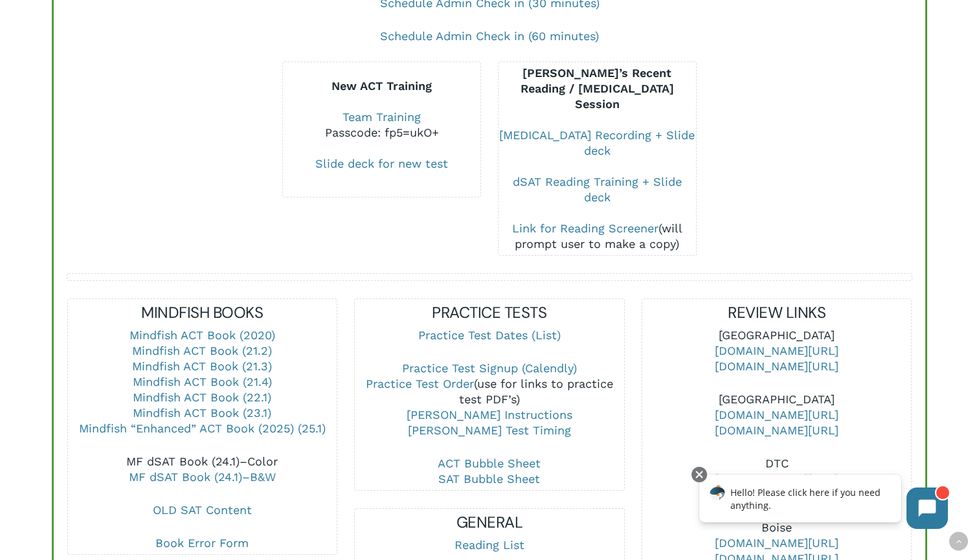  Describe the element at coordinates (202, 428) in the screenshot. I see `a: Mindfish “Enhanced” ACT Book (2025) (25.1)` at that location.